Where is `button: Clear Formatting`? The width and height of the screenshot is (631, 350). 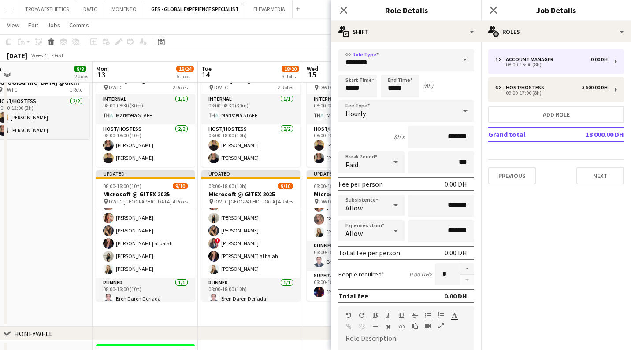 button: Clear Formatting is located at coordinates (388, 327).